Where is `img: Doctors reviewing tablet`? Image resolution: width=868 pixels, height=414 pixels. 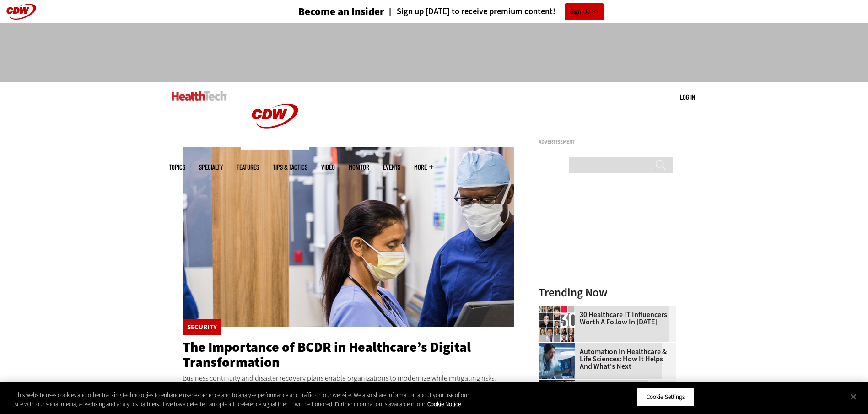 img: Doctors reviewing tablet is located at coordinates (349, 237).